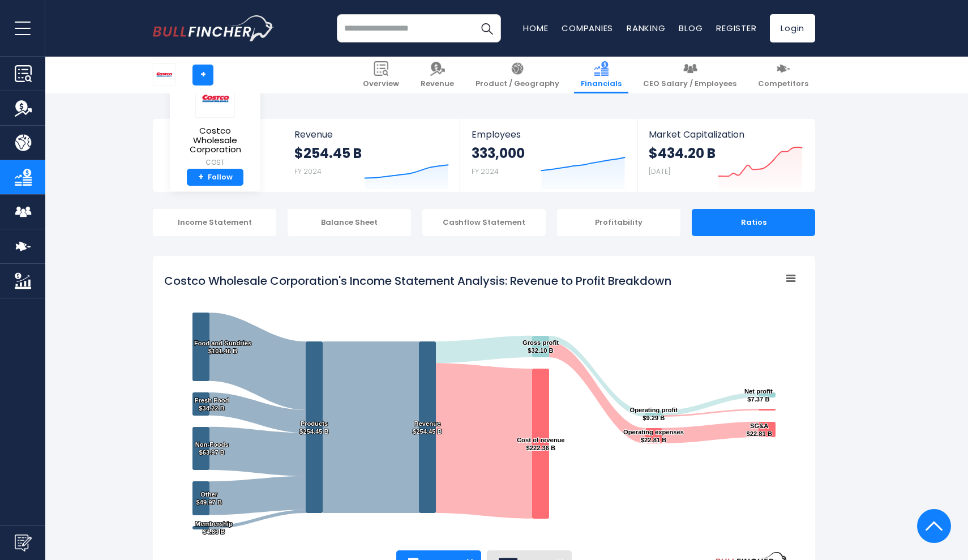 The image size is (968, 560). I want to click on text: Cost of revenue $222.36 B, so click(541, 444).